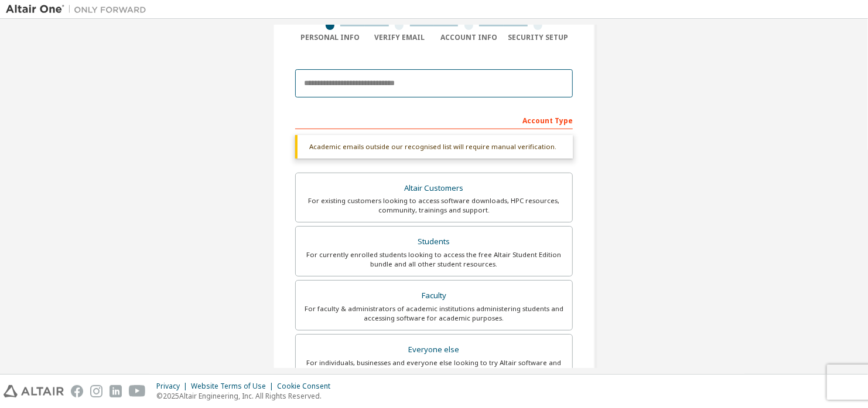  I want to click on div: Account Type, so click(434, 120).